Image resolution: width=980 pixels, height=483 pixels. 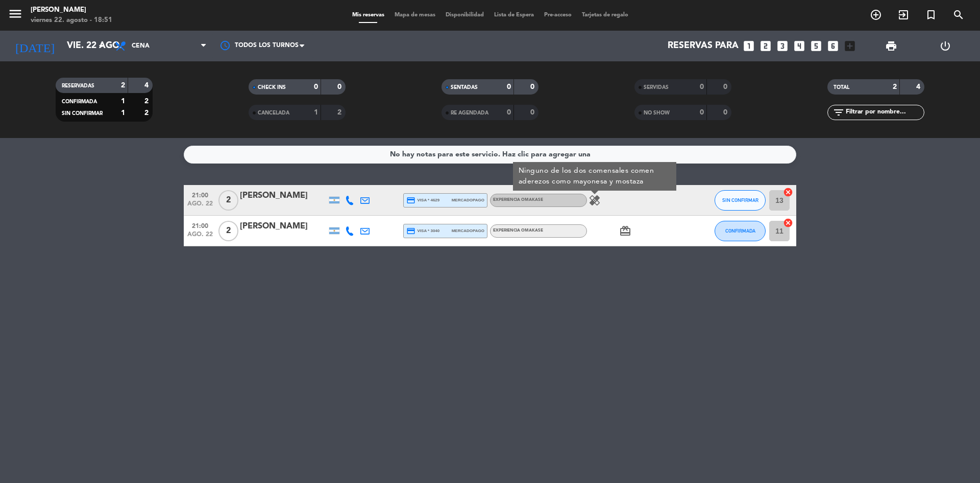 What do you see at coordinates (945, 46) in the screenshot?
I see `div: LOG OUT` at bounding box center [945, 46].